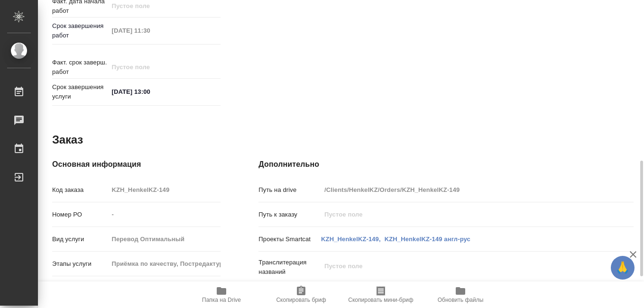  What do you see at coordinates (80, 31) in the screenshot?
I see `p: Срок завершения работ` at bounding box center [80, 31].